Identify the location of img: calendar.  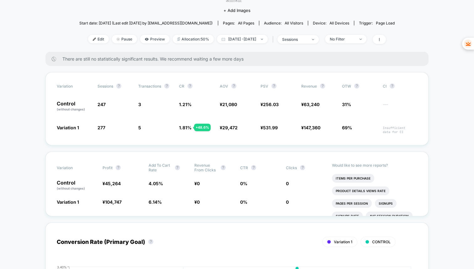
(223, 39).